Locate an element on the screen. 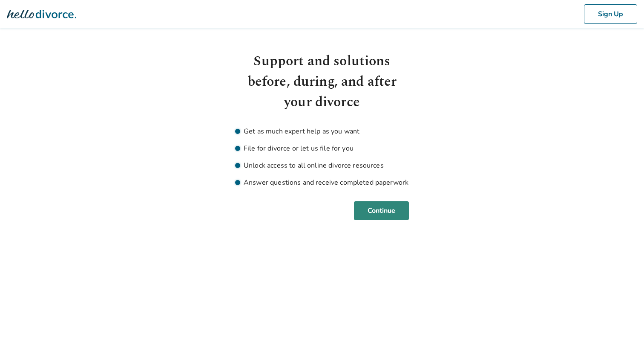 This screenshot has height=351, width=644. li: Get as much expert help as you want is located at coordinates (322, 132).